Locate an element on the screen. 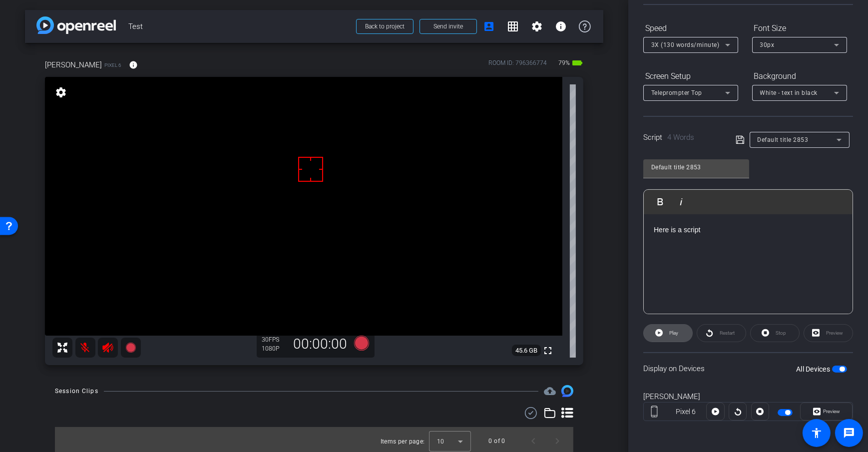 Image resolution: width=868 pixels, height=452 pixels. mat-icon: message is located at coordinates (849, 433).